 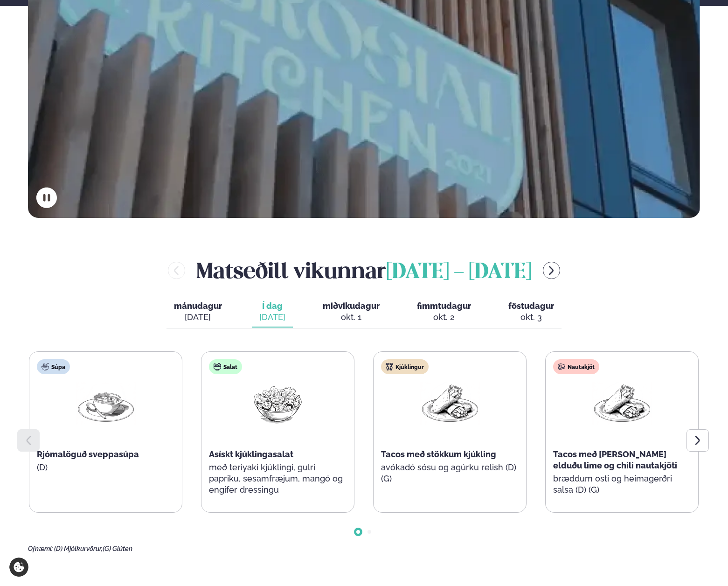 I want to click on span: mánudagur, so click(x=197, y=305).